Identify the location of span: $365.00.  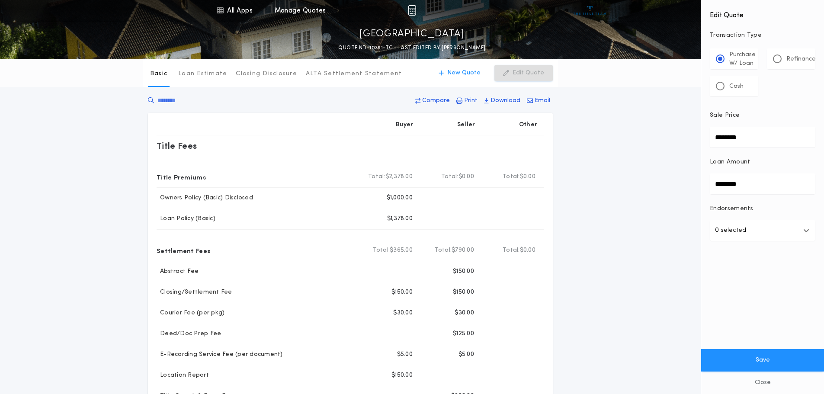
(401, 250).